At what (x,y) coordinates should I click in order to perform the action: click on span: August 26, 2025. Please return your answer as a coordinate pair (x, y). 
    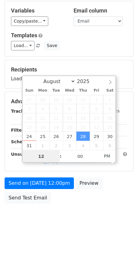
    Looking at the image, I should click on (56, 136).